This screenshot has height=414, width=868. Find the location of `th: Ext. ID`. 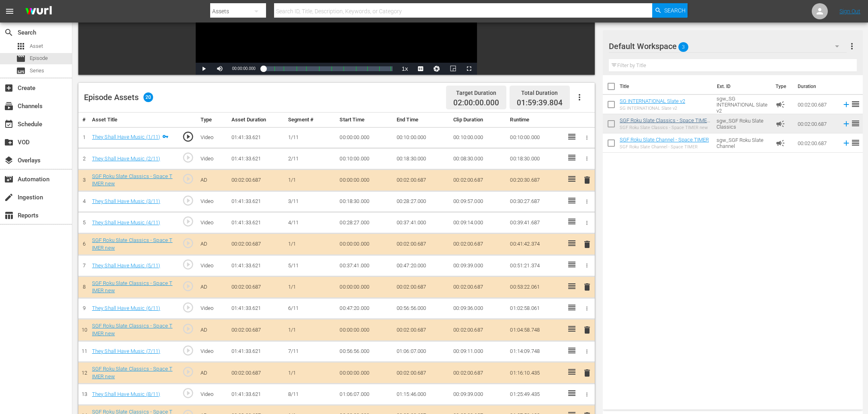

th: Ext. ID is located at coordinates (741, 86).